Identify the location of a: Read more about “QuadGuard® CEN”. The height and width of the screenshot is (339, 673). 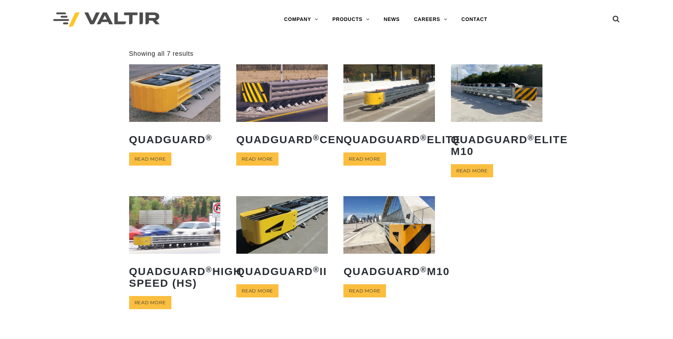
(257, 159).